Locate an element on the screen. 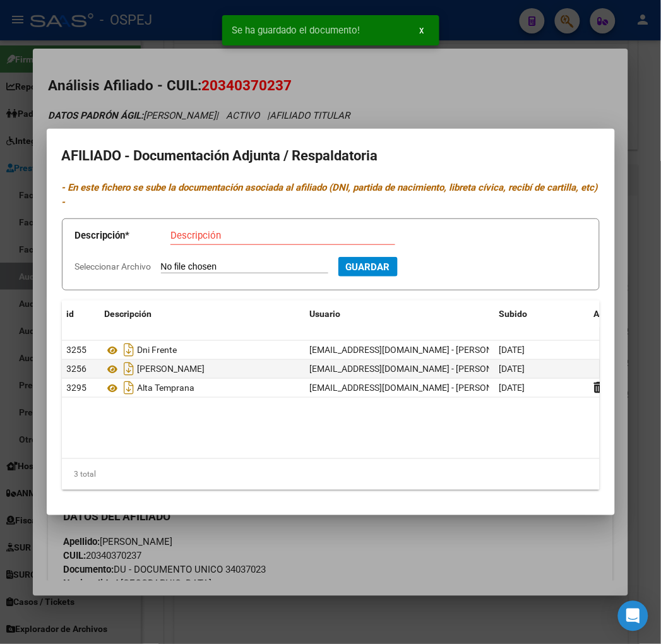 Image resolution: width=661 pixels, height=644 pixels. span: Usuario is located at coordinates (325, 314).